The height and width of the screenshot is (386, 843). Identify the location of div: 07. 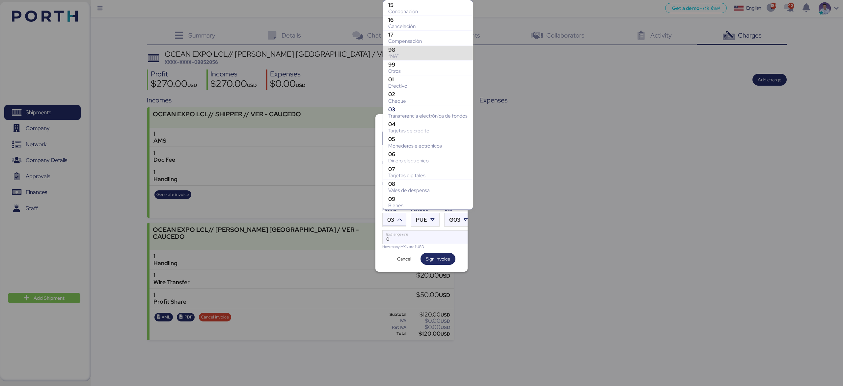
(428, 169).